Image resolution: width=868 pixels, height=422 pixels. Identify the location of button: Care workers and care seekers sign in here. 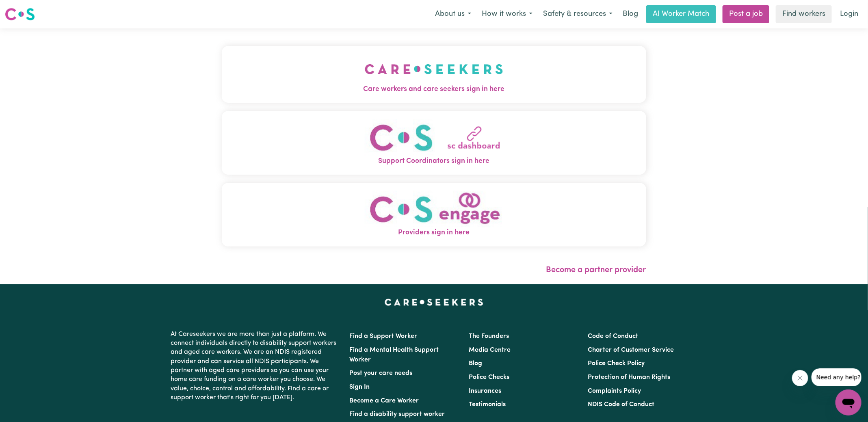
(434, 74).